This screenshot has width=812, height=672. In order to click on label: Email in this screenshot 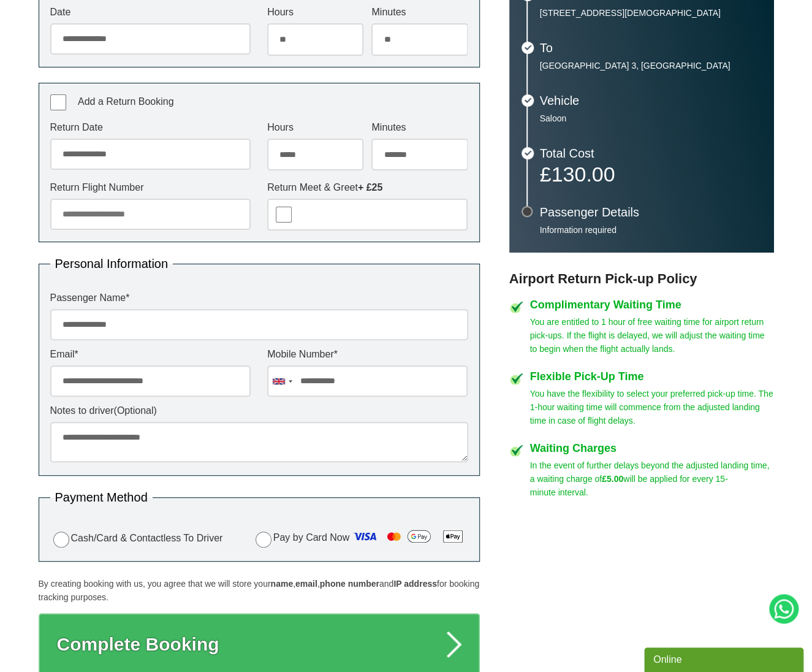, I will do `click(150, 355)`.